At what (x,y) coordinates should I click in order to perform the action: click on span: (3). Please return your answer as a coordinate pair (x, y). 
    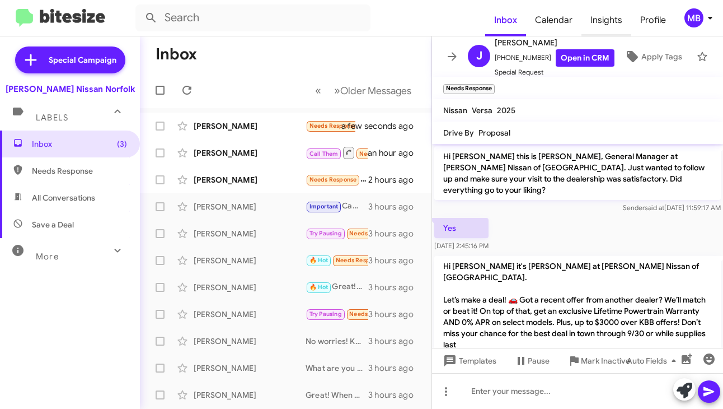
    Looking at the image, I should click on (122, 144).